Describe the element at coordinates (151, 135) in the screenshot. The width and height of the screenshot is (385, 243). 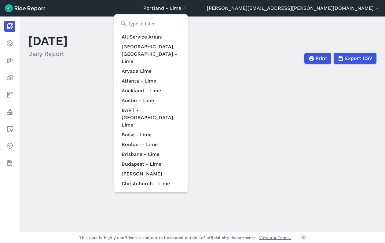
I see `a: Boise - Lime` at that location.